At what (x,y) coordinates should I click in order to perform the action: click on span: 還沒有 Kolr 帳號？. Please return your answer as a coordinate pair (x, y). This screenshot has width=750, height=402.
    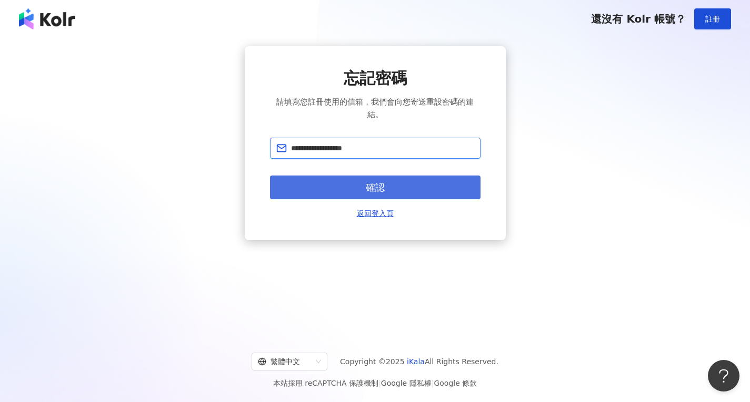
    Looking at the image, I should click on (638, 19).